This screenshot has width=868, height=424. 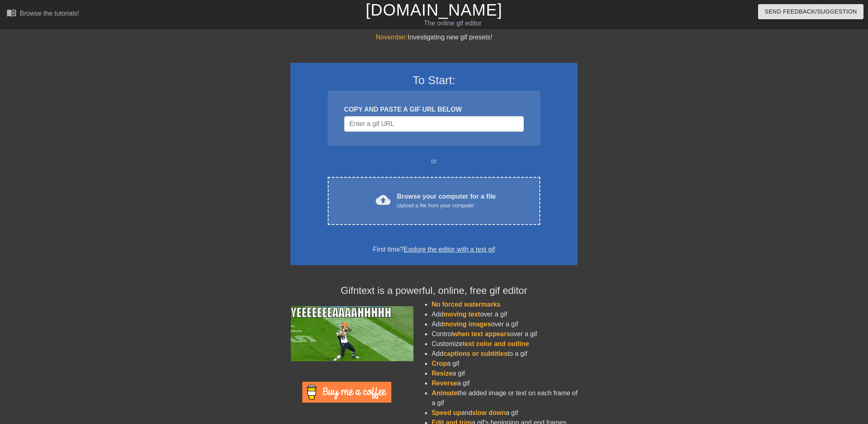 I want to click on span: November:, so click(x=392, y=37).